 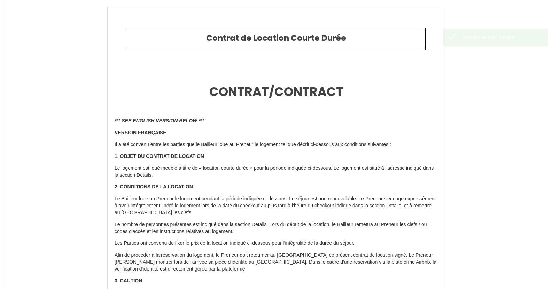 I want to click on strong: 2. CONDITIONS DE LA LOCATION, so click(x=154, y=187).